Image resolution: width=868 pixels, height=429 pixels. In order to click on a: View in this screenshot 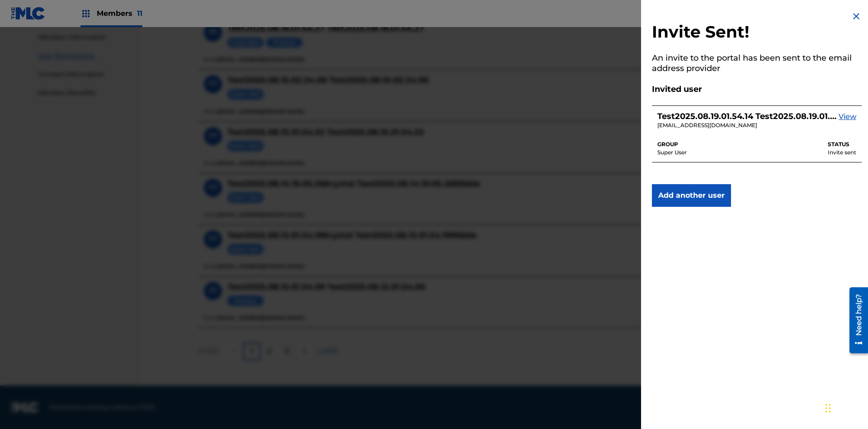, I will do `click(847, 121)`.